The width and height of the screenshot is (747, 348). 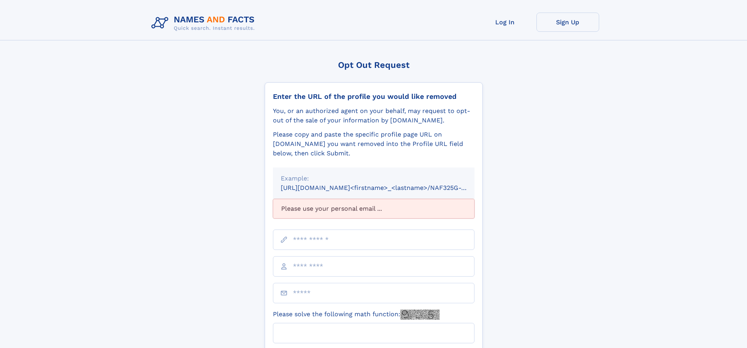 I want to click on div: You, or an authorized agent on your behalf, may request to opt-out of the sale of your informatio..., so click(x=374, y=116).